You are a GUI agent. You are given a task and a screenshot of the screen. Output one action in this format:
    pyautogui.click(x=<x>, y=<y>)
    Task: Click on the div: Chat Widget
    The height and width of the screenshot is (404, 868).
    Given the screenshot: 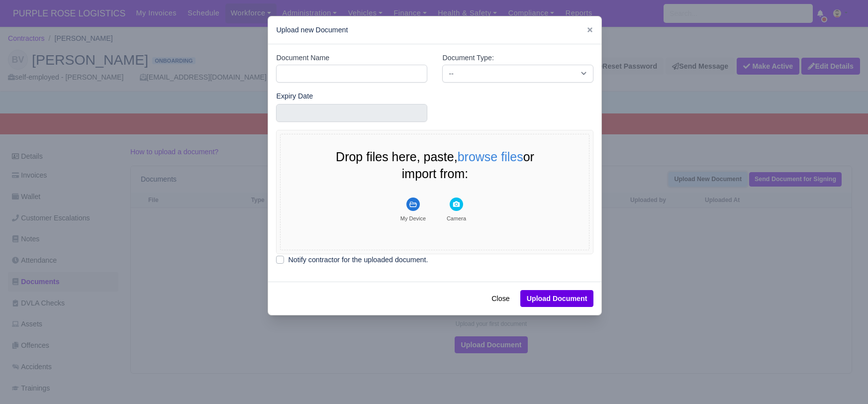 What is the action you would take?
    pyautogui.click(x=779, y=347)
    